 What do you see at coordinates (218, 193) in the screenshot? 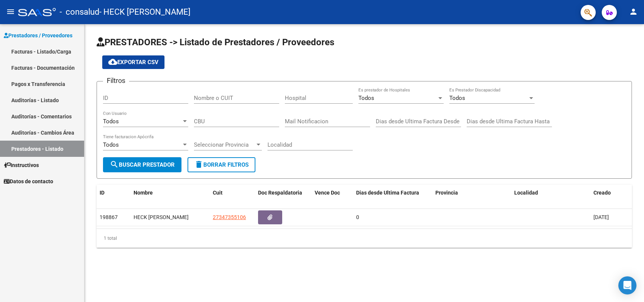
I see `span: Cuit` at bounding box center [218, 193].